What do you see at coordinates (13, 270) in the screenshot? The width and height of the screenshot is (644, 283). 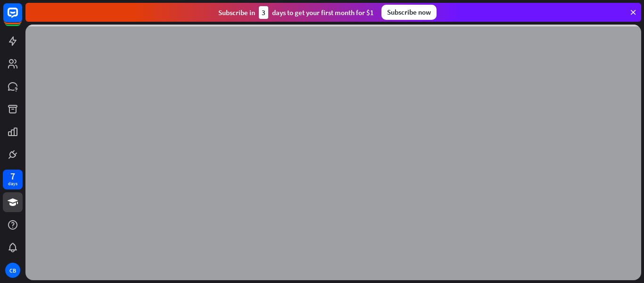 I see `div: CB` at bounding box center [13, 270].